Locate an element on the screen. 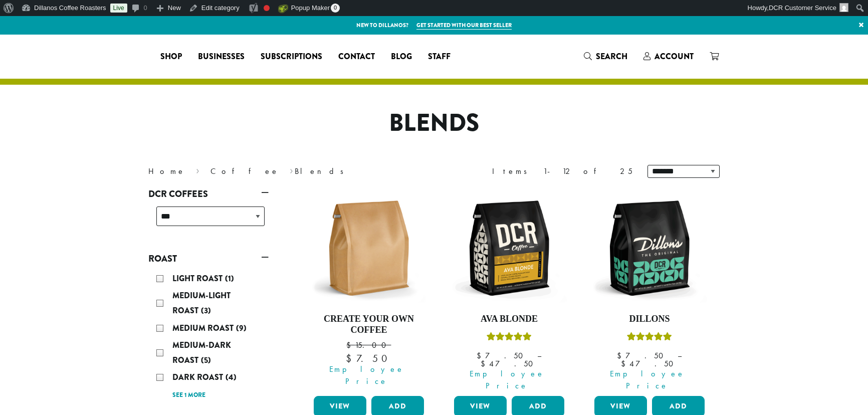  span: Account is located at coordinates (674, 56).